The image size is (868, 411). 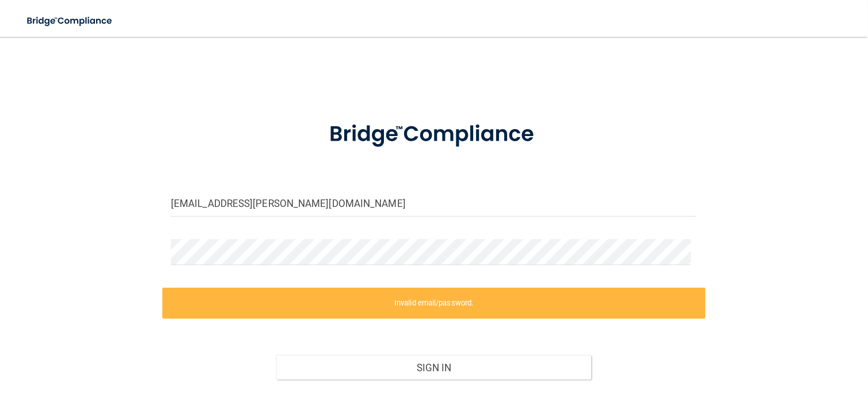 What do you see at coordinates (434, 303) in the screenshot?
I see `label: Invalid email/password.` at bounding box center [434, 303].